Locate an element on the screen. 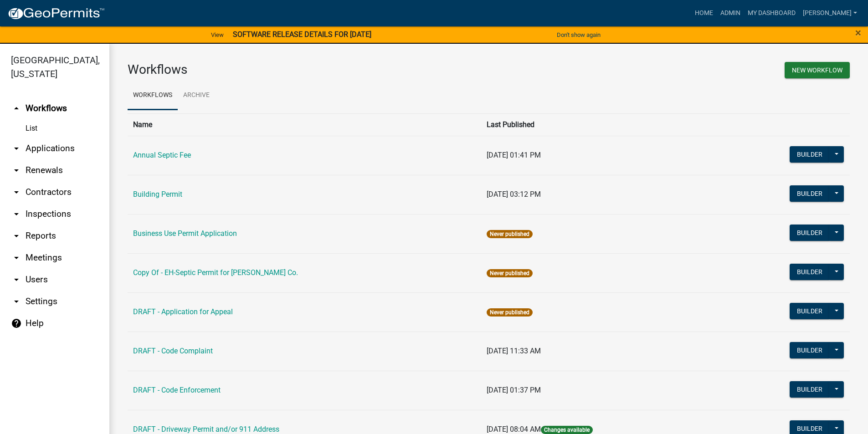 The image size is (868, 434). span: Changes available is located at coordinates (567, 430).